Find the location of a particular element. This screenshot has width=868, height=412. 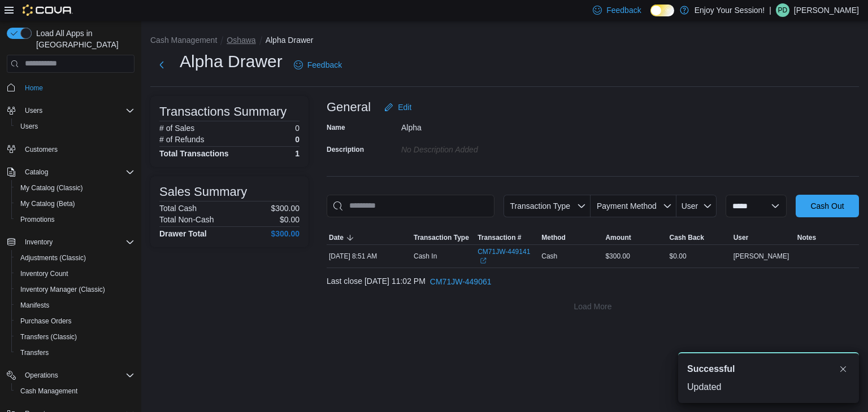

svg: External link is located at coordinates (483, 261).